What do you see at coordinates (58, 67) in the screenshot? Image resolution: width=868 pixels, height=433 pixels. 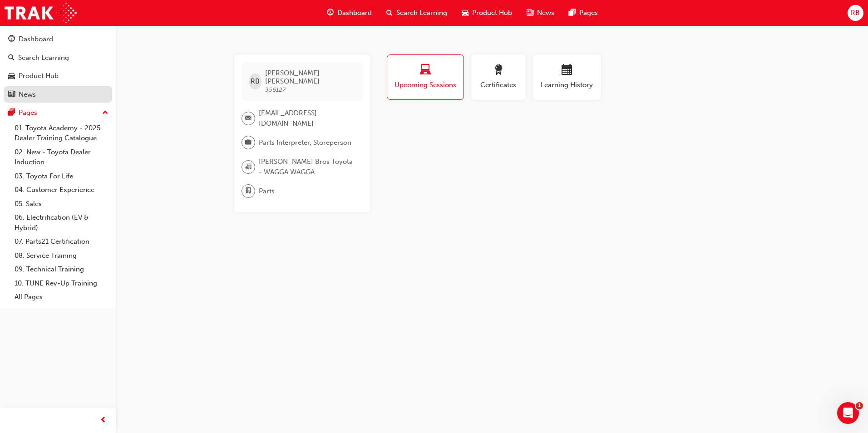 I see `button: DashboardSearch LearningProduct HubNews` at bounding box center [58, 67].